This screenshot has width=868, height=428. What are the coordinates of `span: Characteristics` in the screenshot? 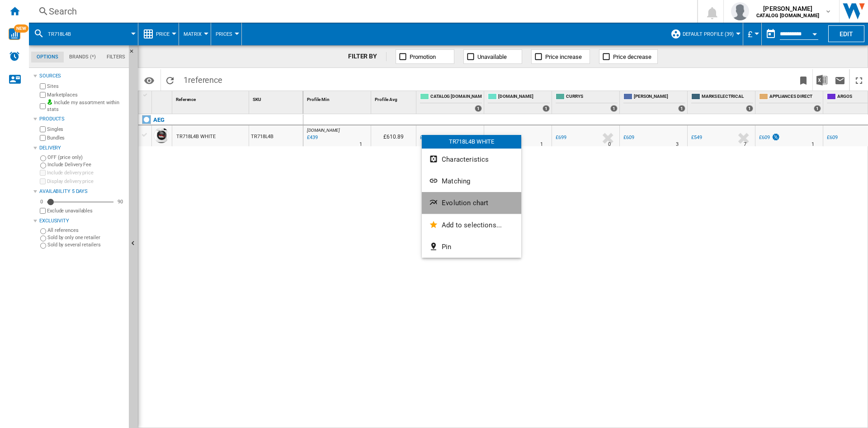 It's located at (466, 160).